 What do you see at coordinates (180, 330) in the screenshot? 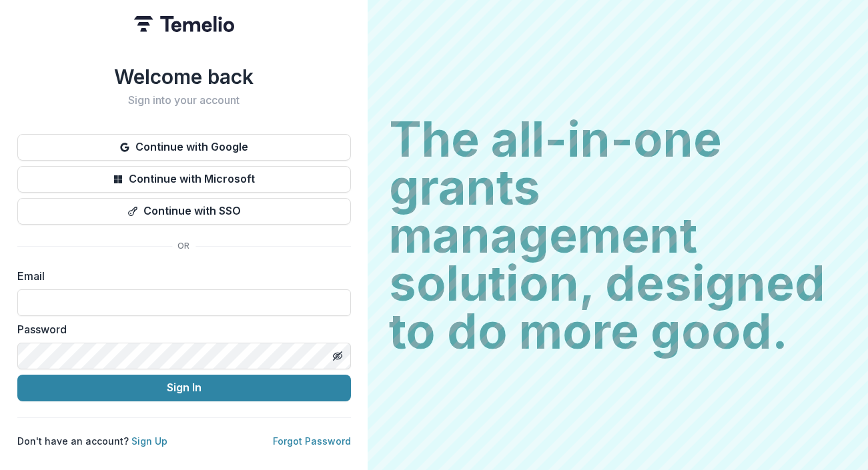
I see `label: Password` at bounding box center [180, 330].